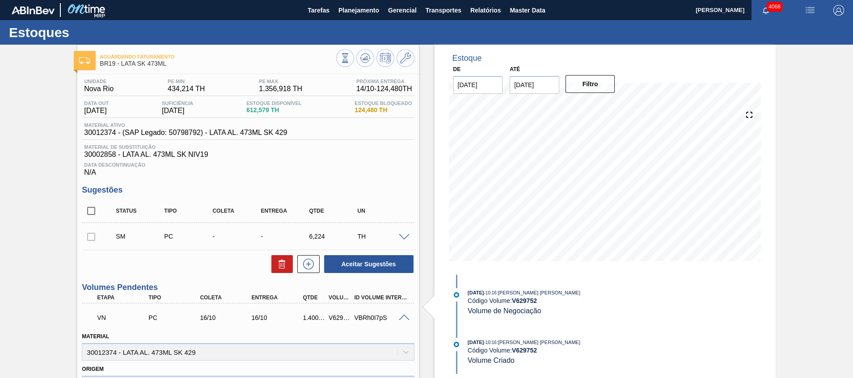  Describe the element at coordinates (185, 125) in the screenshot. I see `span: Material ativo` at that location.